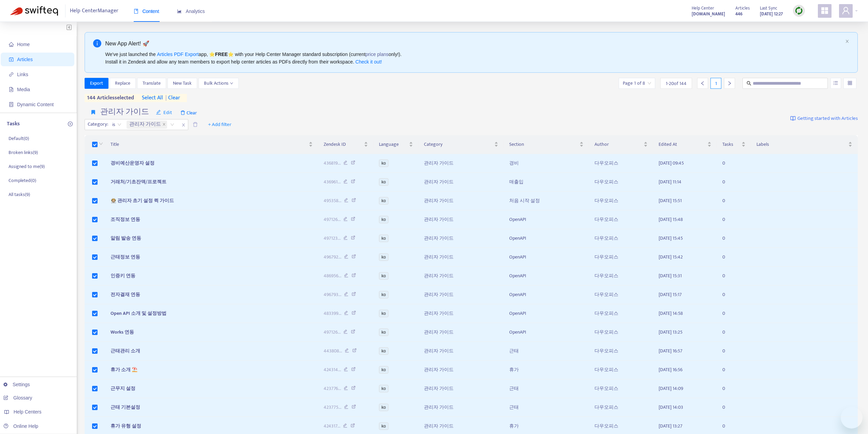 The height and width of the screenshot is (434, 868). What do you see at coordinates (97, 125) in the screenshot?
I see `span: Category :` at bounding box center [97, 125].